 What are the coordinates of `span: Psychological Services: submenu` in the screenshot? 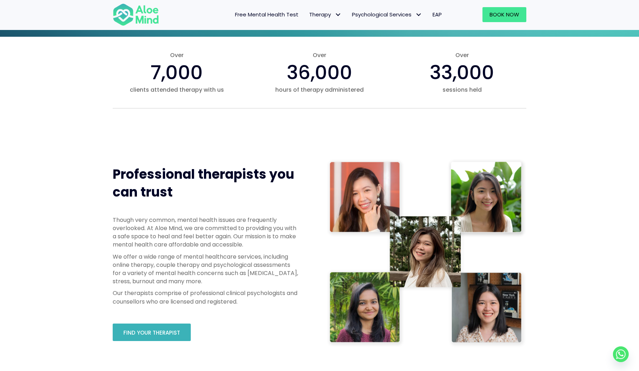 It's located at (418, 15).